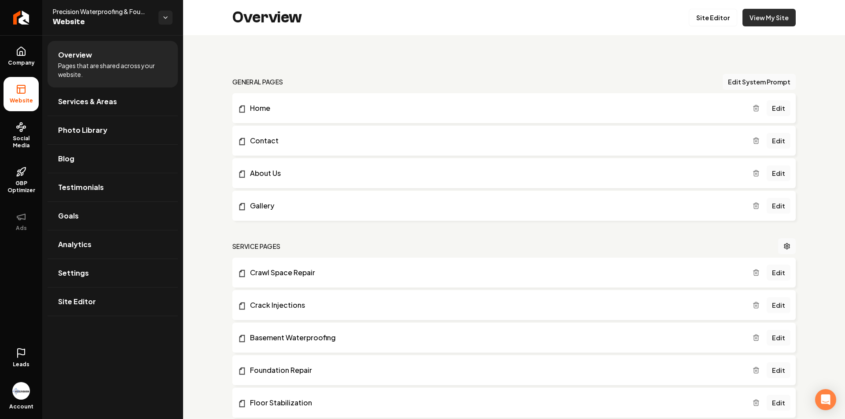 The width and height of the screenshot is (845, 419). I want to click on div: Open Intercom Messenger, so click(826, 400).